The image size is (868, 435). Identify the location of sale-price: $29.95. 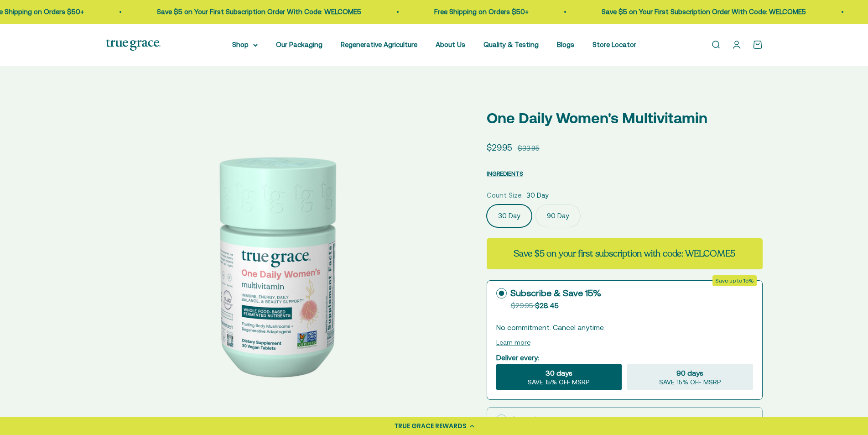
(499, 148).